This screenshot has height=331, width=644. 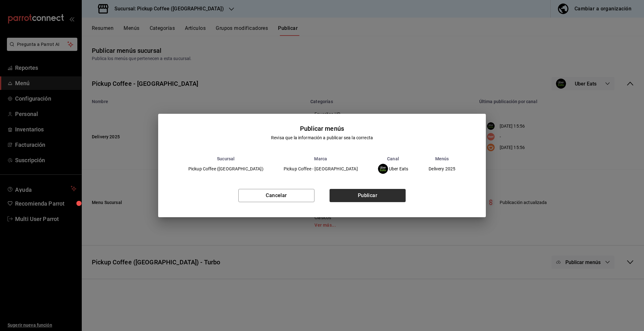 What do you see at coordinates (367, 196) in the screenshot?
I see `button: Publicar` at bounding box center [367, 196].